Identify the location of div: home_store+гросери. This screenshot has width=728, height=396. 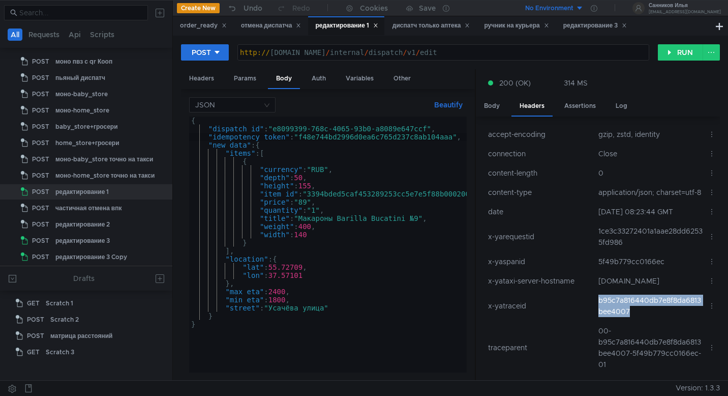
(87, 143).